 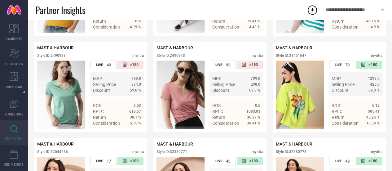 What do you see at coordinates (373, 123) in the screenshot?
I see `span: 13.38 %` at bounding box center [373, 123].